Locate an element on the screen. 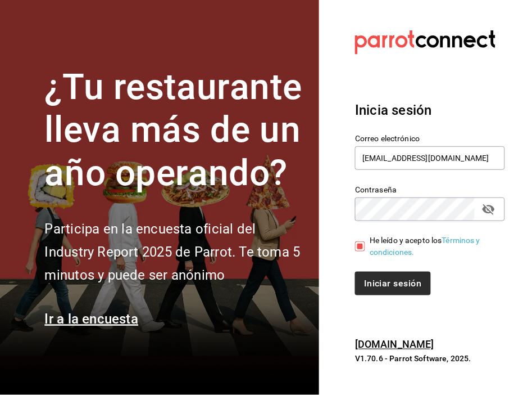 This screenshot has width=532, height=395. button: Iniciar sesión is located at coordinates (393, 283).